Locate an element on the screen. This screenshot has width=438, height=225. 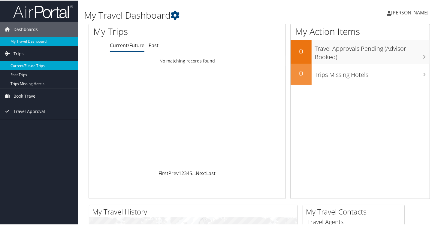
a: Last is located at coordinates (211, 173).